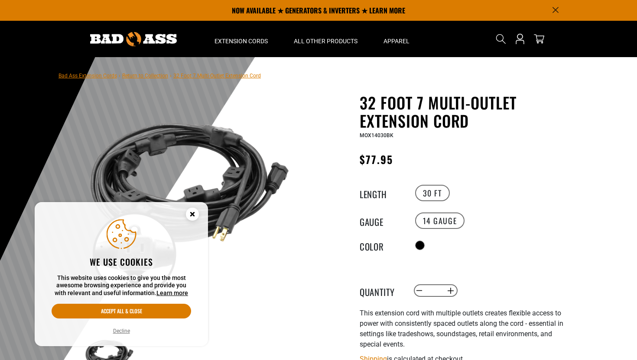  Describe the element at coordinates (121, 275) in the screenshot. I see `aside: Cookie Consent` at that location.